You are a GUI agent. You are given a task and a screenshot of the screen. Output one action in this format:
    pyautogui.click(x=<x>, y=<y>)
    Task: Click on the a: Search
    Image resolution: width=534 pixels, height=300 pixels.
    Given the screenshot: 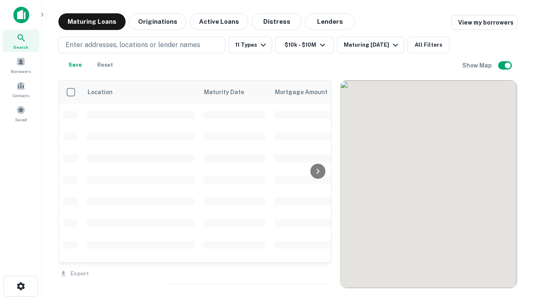 What is the action you would take?
    pyautogui.click(x=21, y=41)
    